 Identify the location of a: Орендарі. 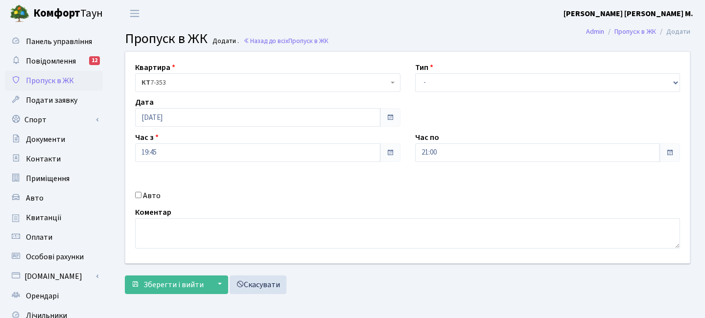
(54, 296).